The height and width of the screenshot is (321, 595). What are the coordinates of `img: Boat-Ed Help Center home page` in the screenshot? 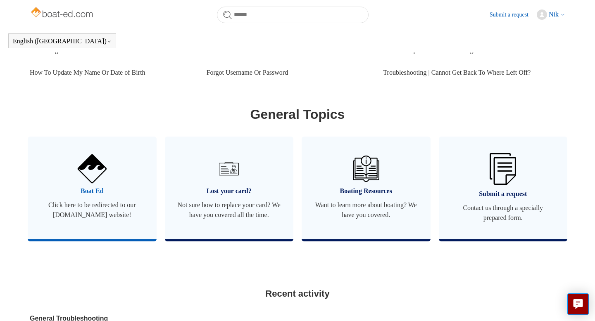 It's located at (62, 13).